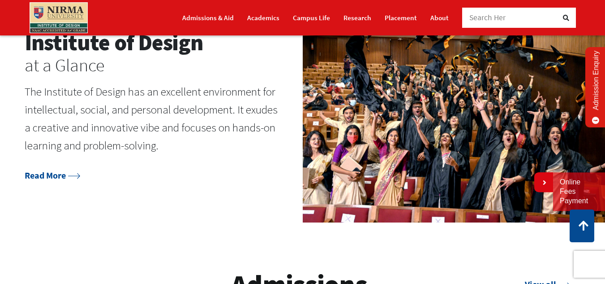 The height and width of the screenshot is (284, 605). Describe the element at coordinates (357, 17) in the screenshot. I see `a: Research` at that location.